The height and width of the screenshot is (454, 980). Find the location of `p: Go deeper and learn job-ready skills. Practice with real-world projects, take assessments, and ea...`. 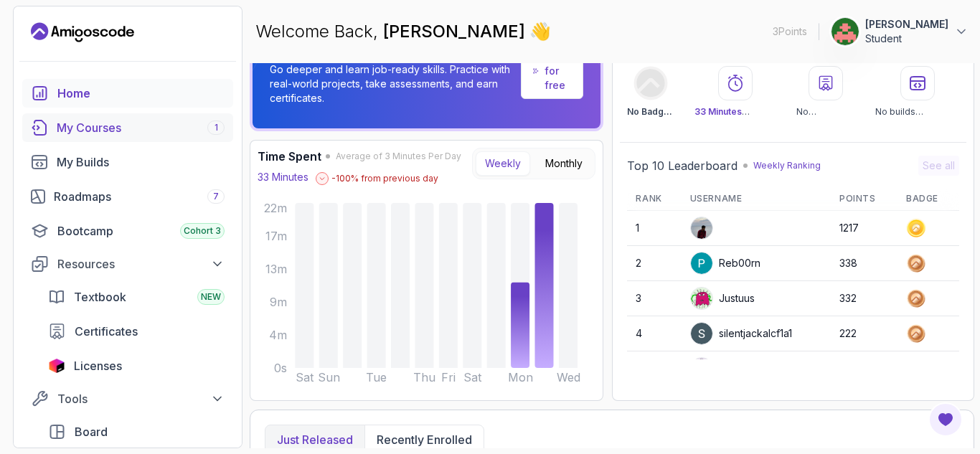

p: Go deeper and learn job-ready skills. Practice with real-world projects, take assessments, and ea... is located at coordinates (392, 84).